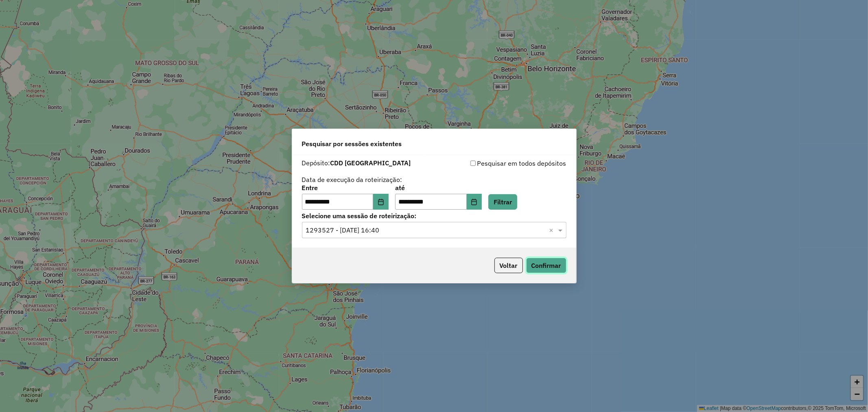  What do you see at coordinates (500, 163) in the screenshot?
I see `div: Pesquisar em todos depósitos` at bounding box center [500, 163].